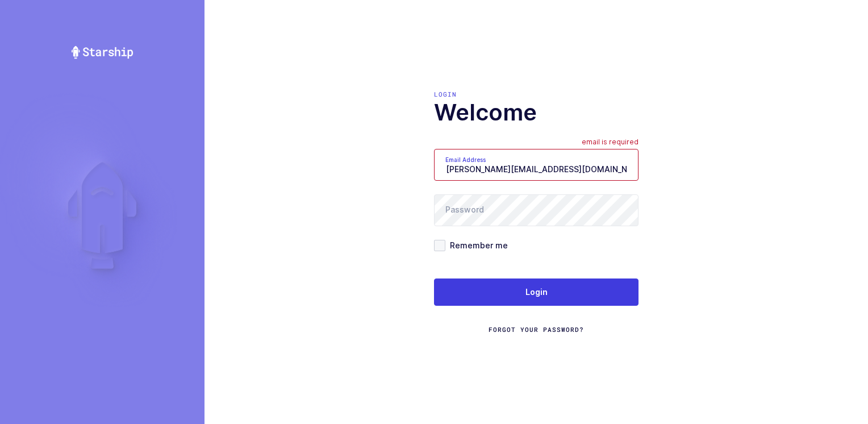  Describe the element at coordinates (610, 143) in the screenshot. I see `div: email is required` at that location.